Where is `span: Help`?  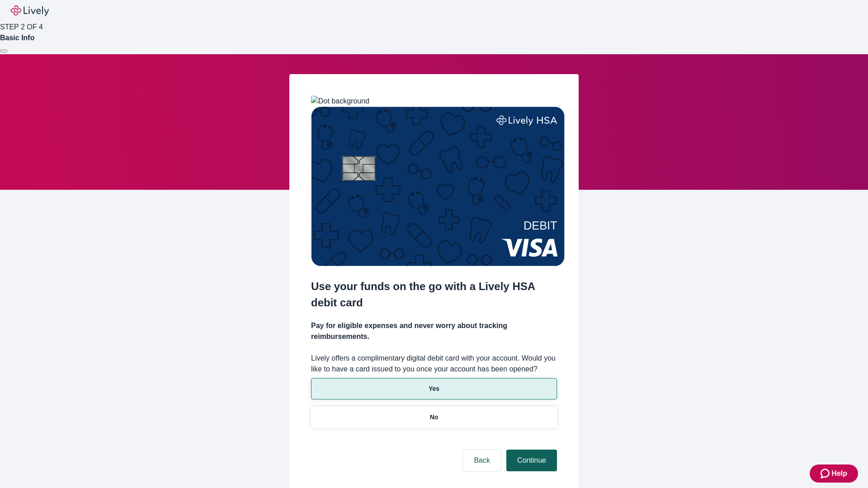
span: Help is located at coordinates (839, 473).